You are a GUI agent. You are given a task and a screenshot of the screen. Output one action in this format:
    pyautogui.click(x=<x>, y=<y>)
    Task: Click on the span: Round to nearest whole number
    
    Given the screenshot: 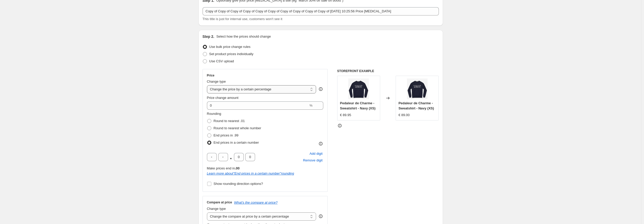 What is the action you would take?
    pyautogui.click(x=237, y=128)
    